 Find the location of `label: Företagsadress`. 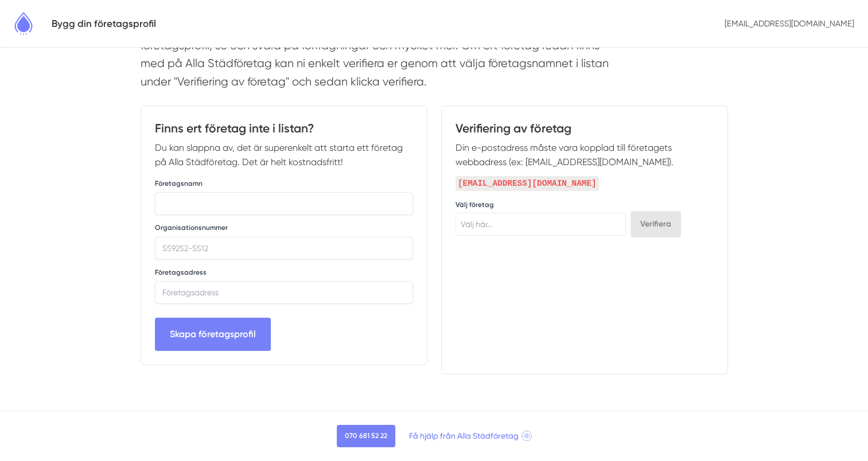

label: Företagsadress is located at coordinates (181, 272).